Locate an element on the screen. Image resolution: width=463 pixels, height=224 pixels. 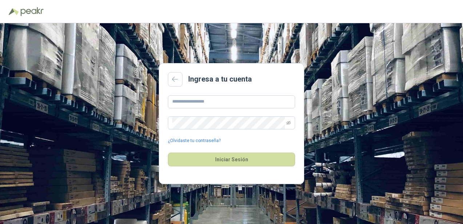
a: ¿Olvidaste tu contraseña? is located at coordinates (194, 141).